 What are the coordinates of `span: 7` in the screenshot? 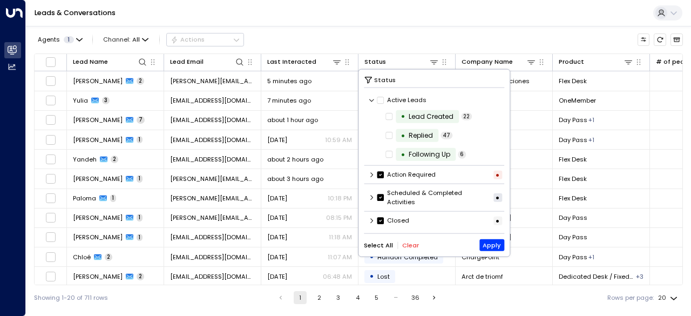 It's located at (140, 120).